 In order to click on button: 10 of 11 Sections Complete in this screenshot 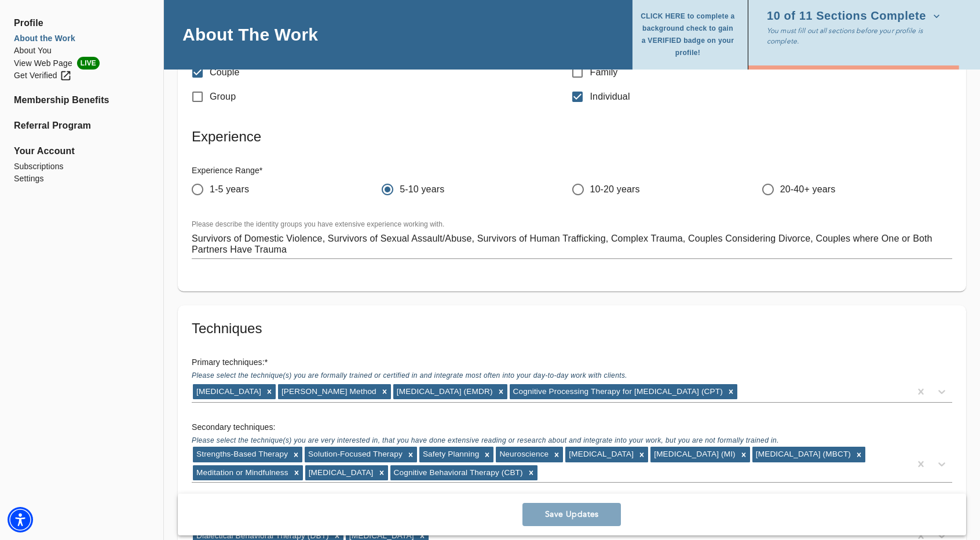, I will do `click(856, 16)`.